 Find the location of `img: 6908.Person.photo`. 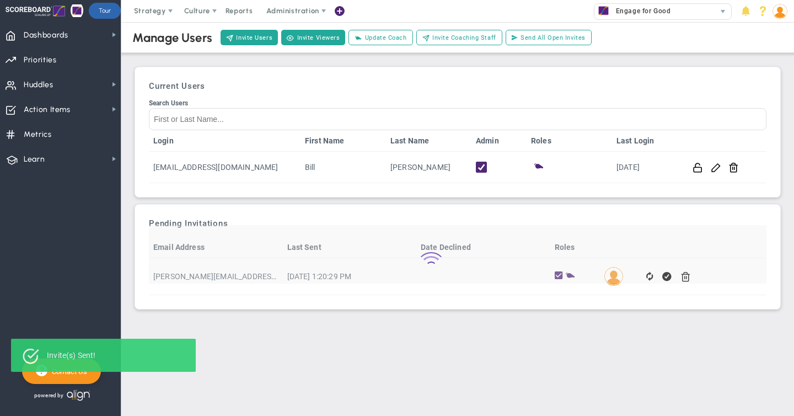

img: 6908.Person.photo is located at coordinates (780, 11).